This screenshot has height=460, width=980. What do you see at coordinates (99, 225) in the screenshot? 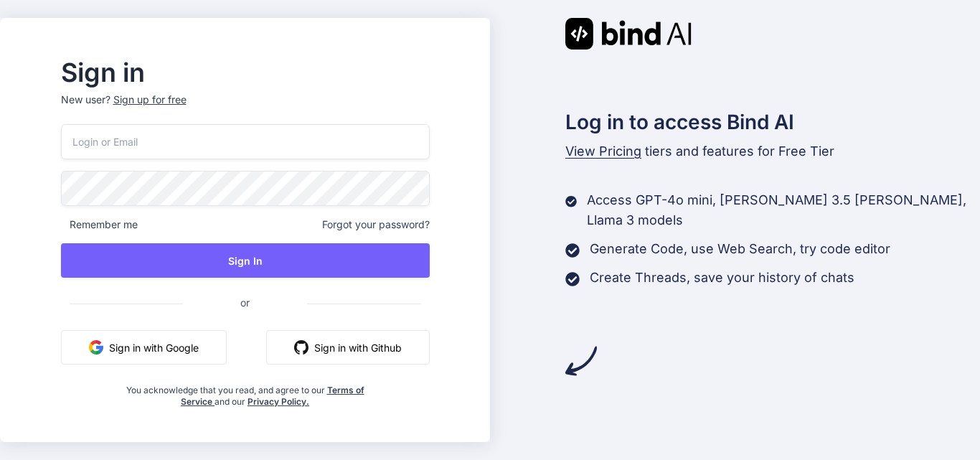
I see `span: Remember me` at bounding box center [99, 225].